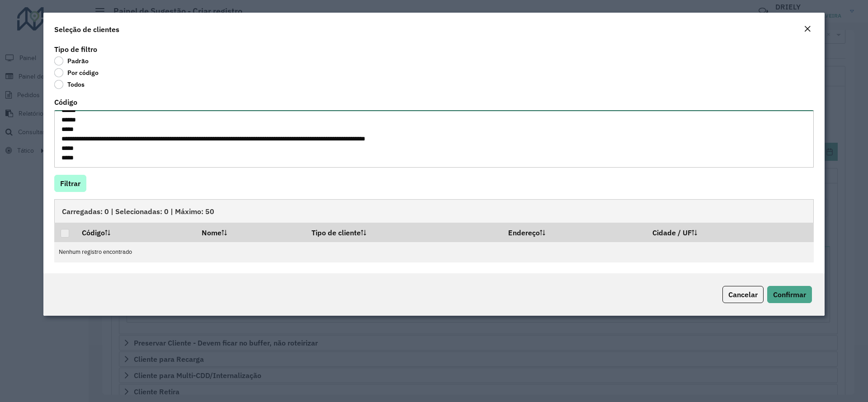 This screenshot has width=868, height=402. Describe the element at coordinates (742, 295) in the screenshot. I see `button: Cancelar` at that location.